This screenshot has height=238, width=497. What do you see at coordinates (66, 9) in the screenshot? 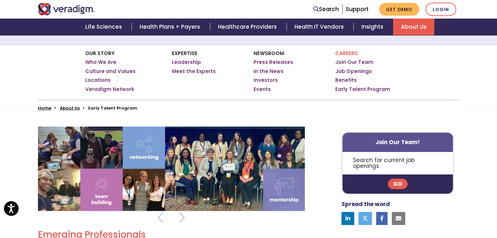
I see `img: Veradigm logo` at bounding box center [66, 9].